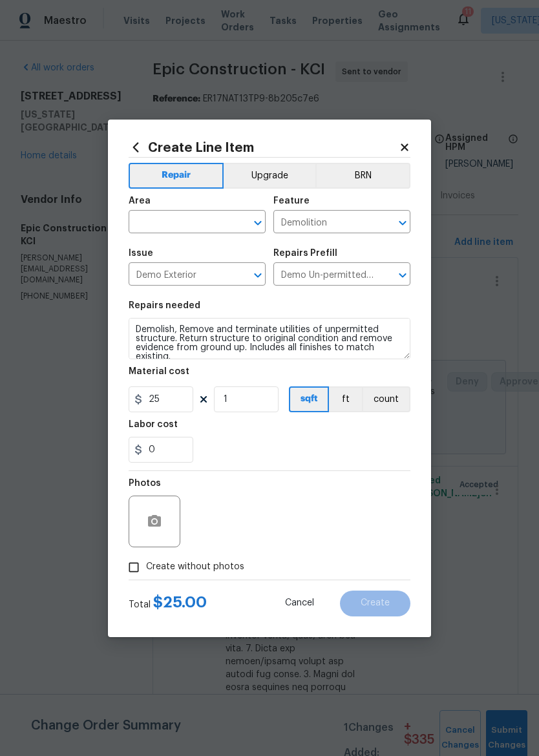 The image size is (539, 756). I want to click on h2: Create Line Item, so click(264, 147).